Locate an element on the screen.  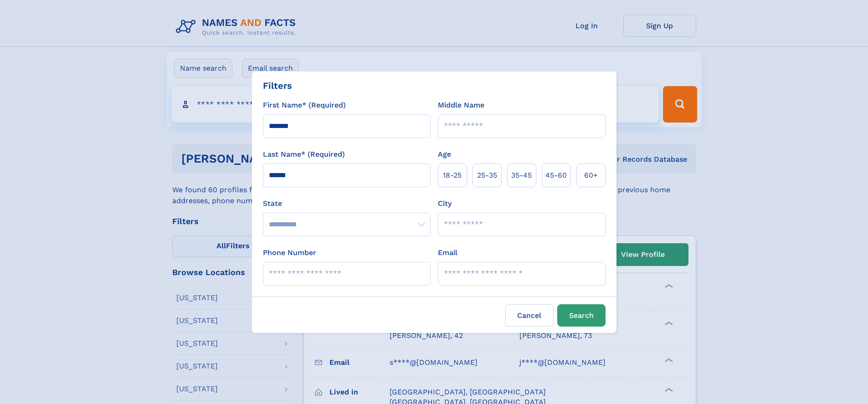
span: 35‑45 is located at coordinates (521, 175).